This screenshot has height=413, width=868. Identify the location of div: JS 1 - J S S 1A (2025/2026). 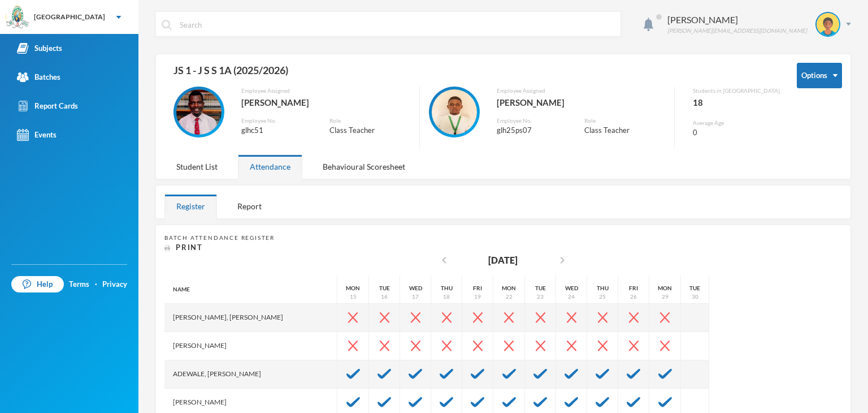
(472, 74).